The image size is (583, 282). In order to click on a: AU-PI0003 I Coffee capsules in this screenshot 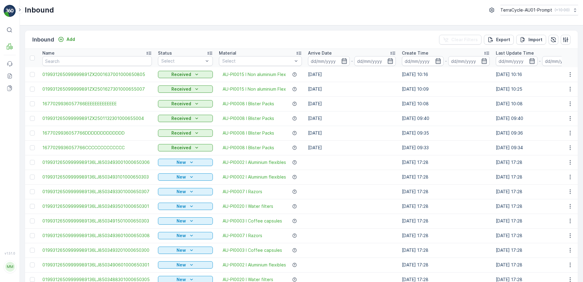, I will do `click(252, 250)`.